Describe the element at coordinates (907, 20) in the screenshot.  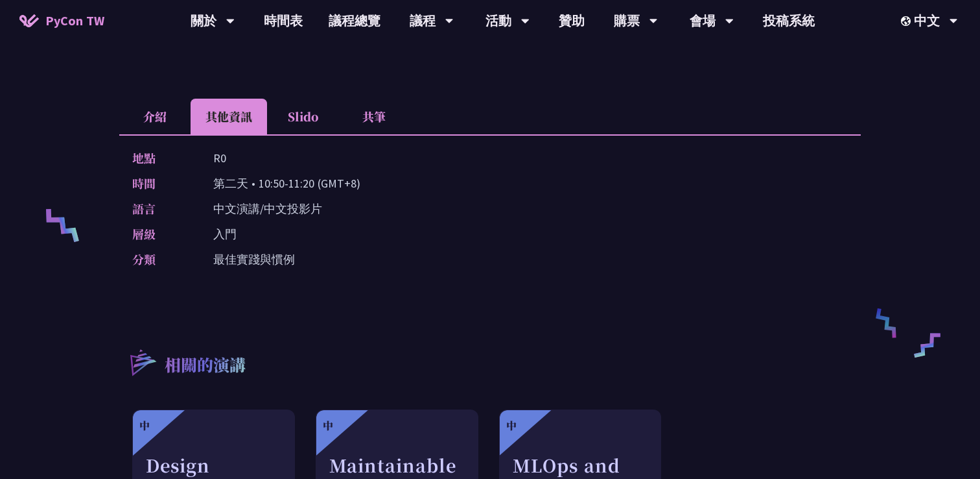
I see `img: Locale Icon` at that location.